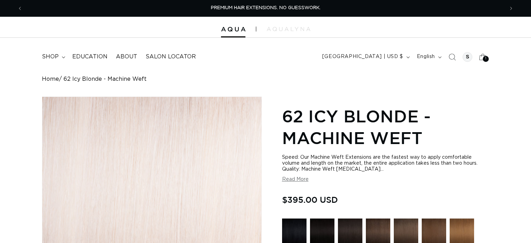  What do you see at coordinates (50, 57) in the screenshot?
I see `span: shop` at bounding box center [50, 57].